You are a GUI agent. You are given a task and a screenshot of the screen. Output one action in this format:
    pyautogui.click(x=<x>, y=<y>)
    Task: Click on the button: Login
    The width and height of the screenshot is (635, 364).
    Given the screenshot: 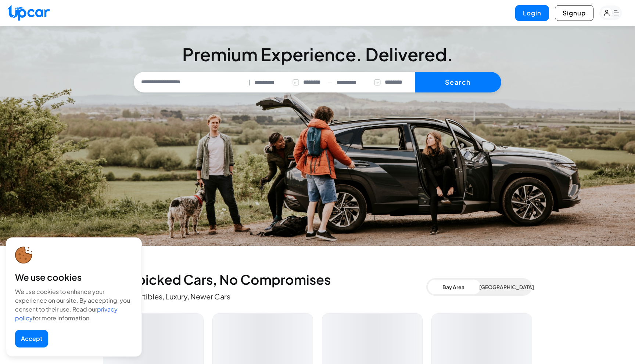 What is the action you would take?
    pyautogui.click(x=532, y=13)
    